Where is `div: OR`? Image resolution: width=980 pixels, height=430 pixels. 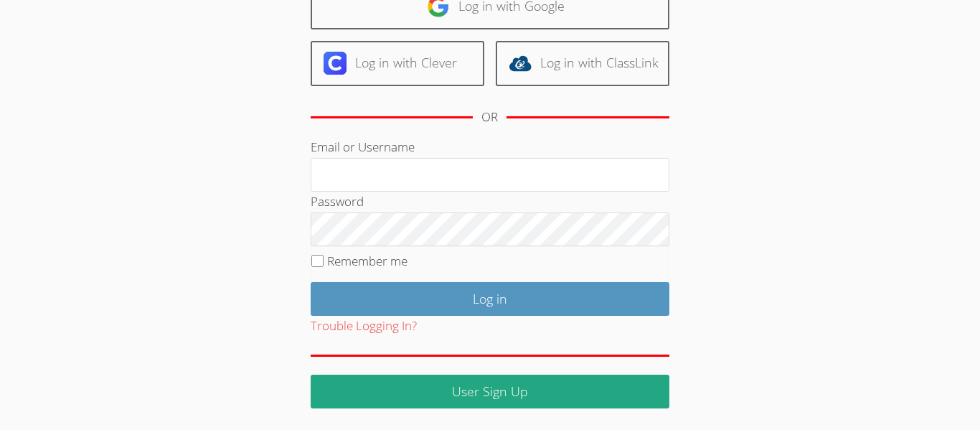 div: OR is located at coordinates (489, 117).